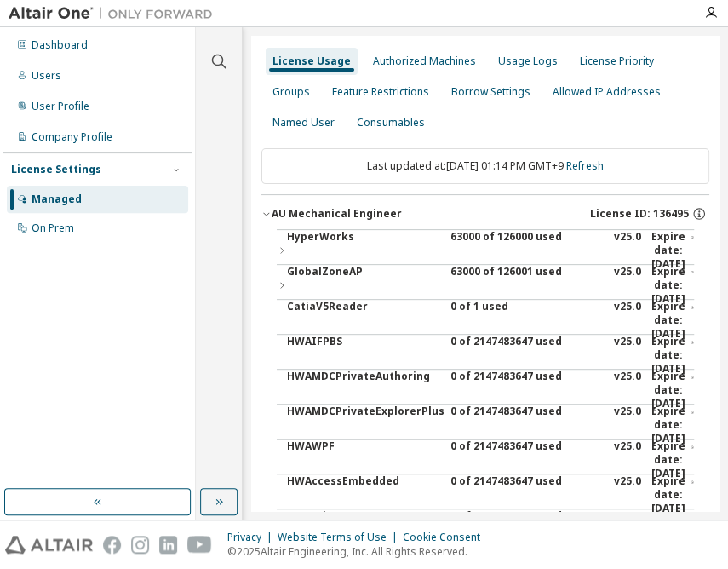 The width and height of the screenshot is (728, 569). What do you see at coordinates (112, 543) in the screenshot?
I see `img: facebook.svg` at bounding box center [112, 543].